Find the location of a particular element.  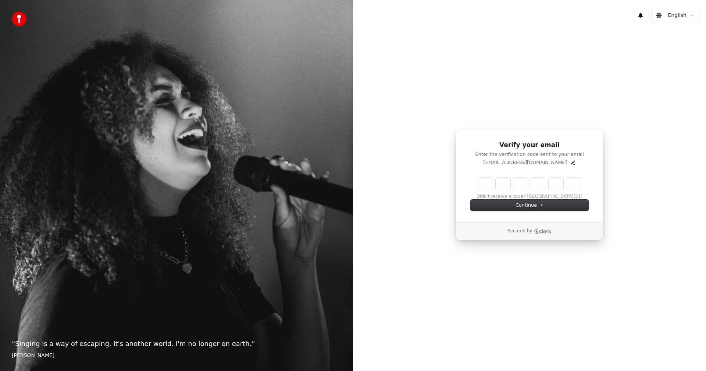

p: “ Singing is a way of escaping. It's another world. I'm no longer on earth. ” is located at coordinates (177, 344).